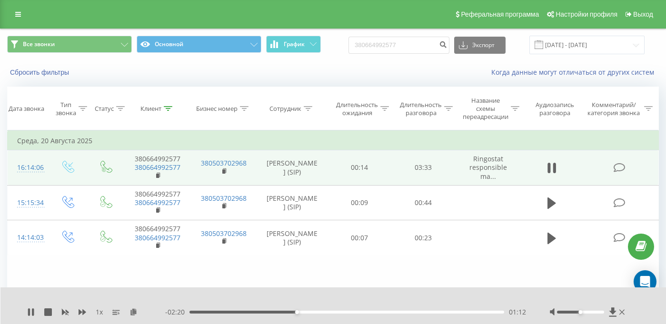 This screenshot has height=324, width=666. I want to click on div: 15:15:34, so click(28, 203).